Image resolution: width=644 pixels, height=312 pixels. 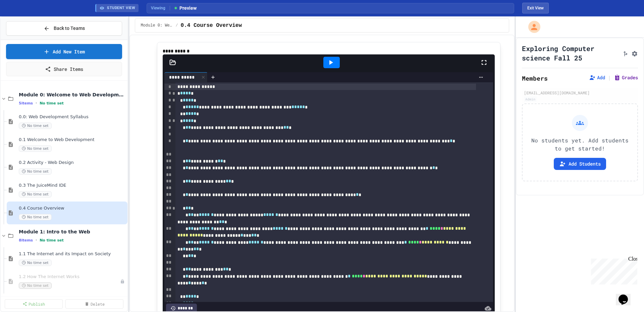 I want to click on div: Chat with us now!Close, so click(x=24, y=22).